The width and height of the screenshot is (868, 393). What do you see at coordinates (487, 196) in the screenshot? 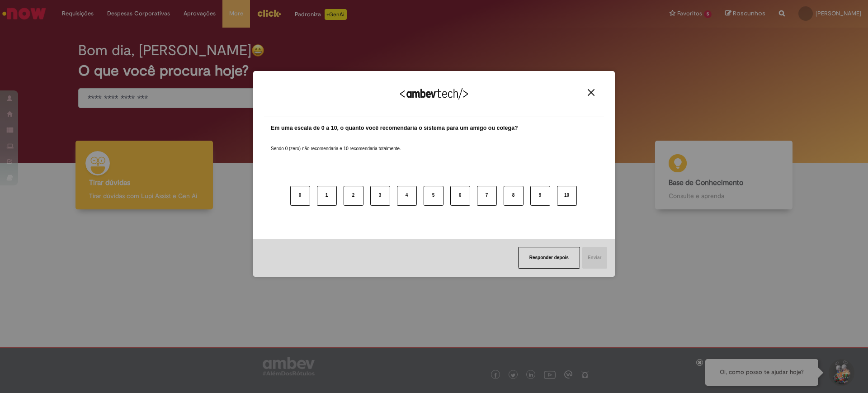
I see `button: 7` at bounding box center [487, 196].